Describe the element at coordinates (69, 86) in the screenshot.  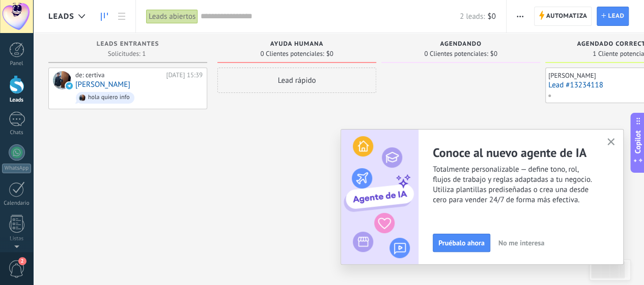
I see `img: telegram-sm.svg` at that location.